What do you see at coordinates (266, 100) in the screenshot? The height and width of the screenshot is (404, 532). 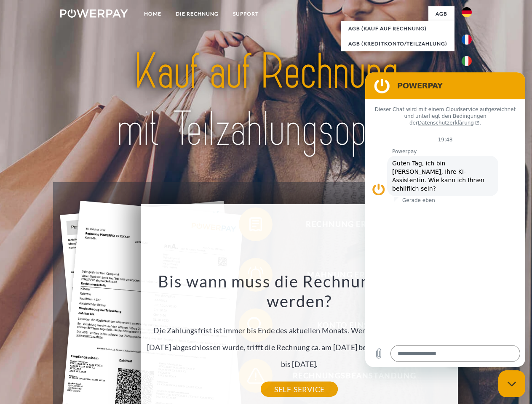 I see `img: title-powerpay_de.svg` at bounding box center [266, 100].